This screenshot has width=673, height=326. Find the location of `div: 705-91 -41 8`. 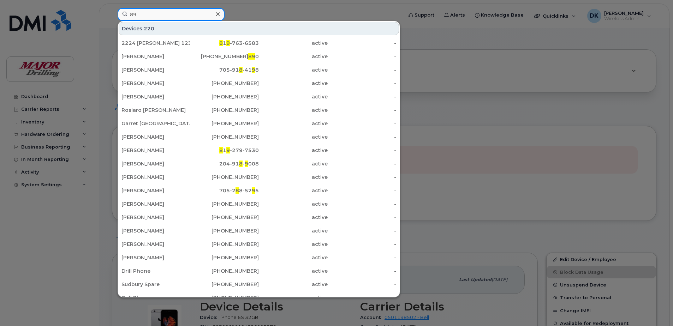

div: 705-91 -41 8 is located at coordinates (224, 70).